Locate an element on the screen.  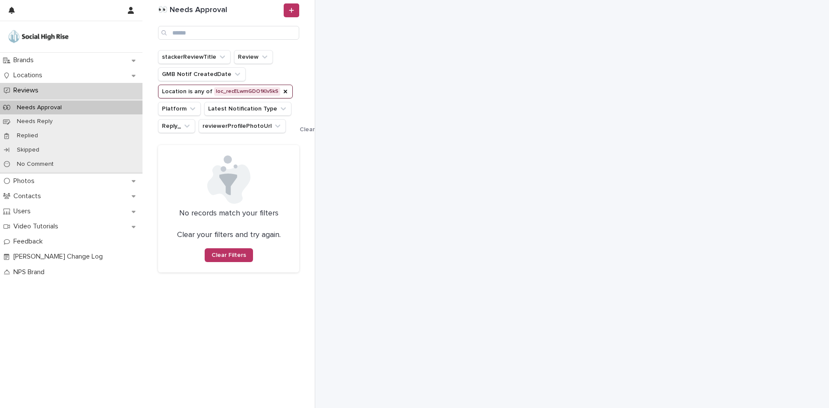
p: Contacts is located at coordinates (29, 196).